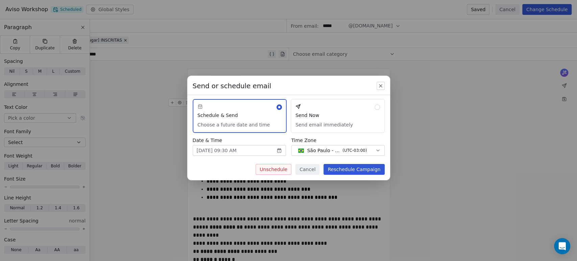  Describe the element at coordinates (338, 150) in the screenshot. I see `button: São Paulo - BRT(UTC-03:00)` at that location.